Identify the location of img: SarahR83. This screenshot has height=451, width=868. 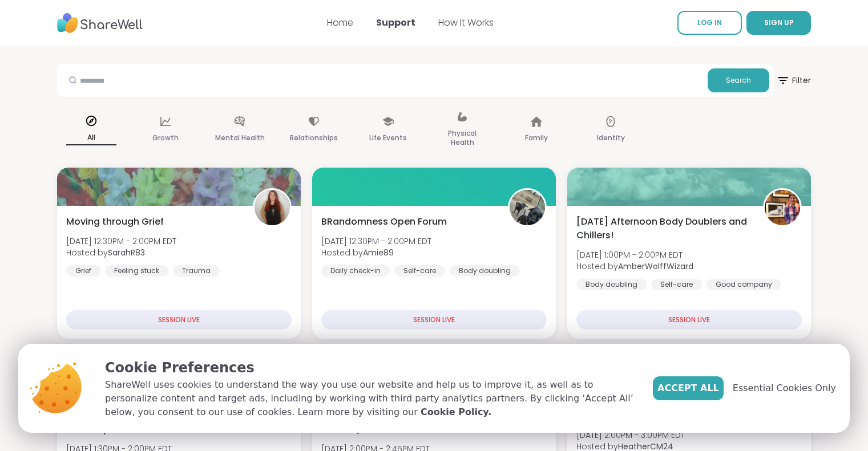
(272, 208).